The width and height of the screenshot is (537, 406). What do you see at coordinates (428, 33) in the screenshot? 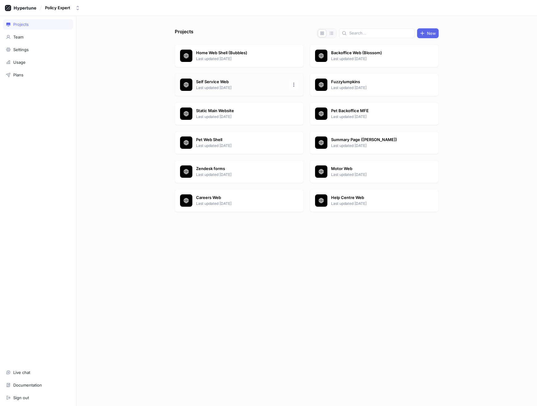
I see `button: New` at bounding box center [428, 33].